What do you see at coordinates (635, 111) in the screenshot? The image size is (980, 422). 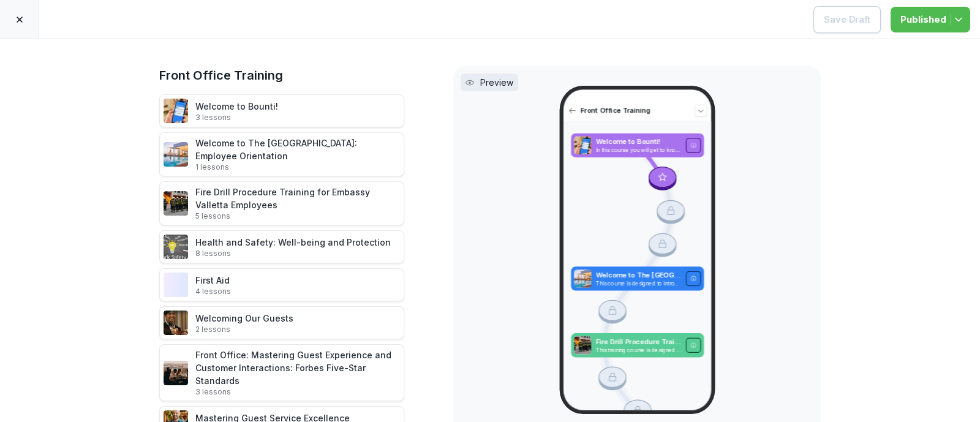 I see `p: Front Office Training` at bounding box center [635, 111].